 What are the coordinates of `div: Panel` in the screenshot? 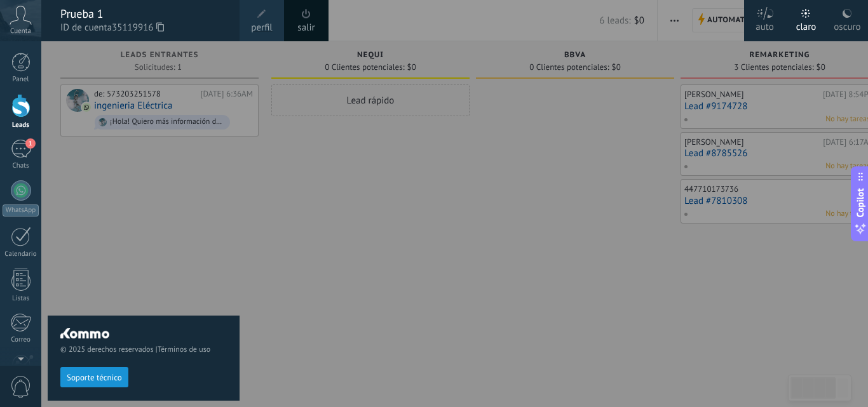 It's located at (21, 80).